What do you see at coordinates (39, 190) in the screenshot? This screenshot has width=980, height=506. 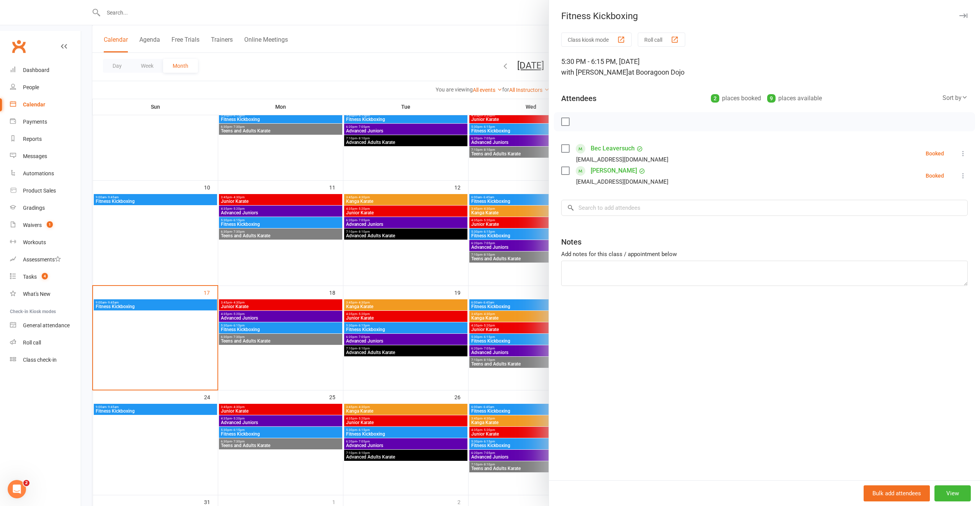 I see `div: Product Sales` at bounding box center [39, 190].